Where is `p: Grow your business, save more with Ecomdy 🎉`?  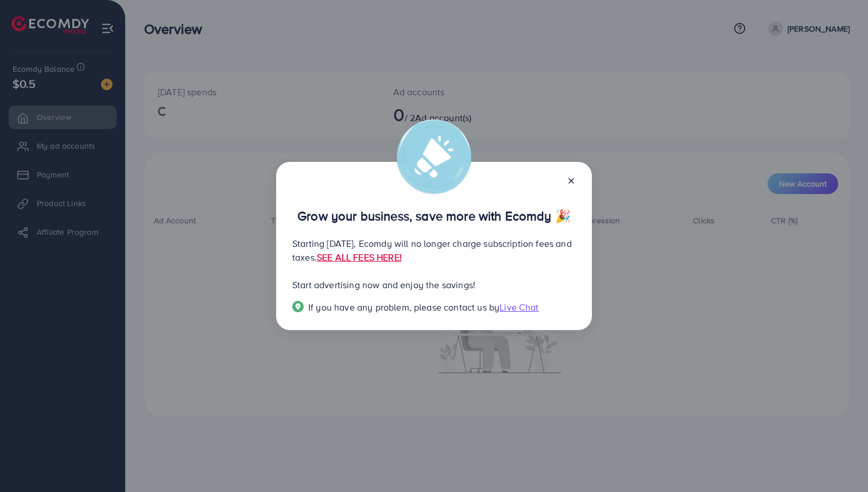 p: Grow your business, save more with Ecomdy 🎉 is located at coordinates (434, 216).